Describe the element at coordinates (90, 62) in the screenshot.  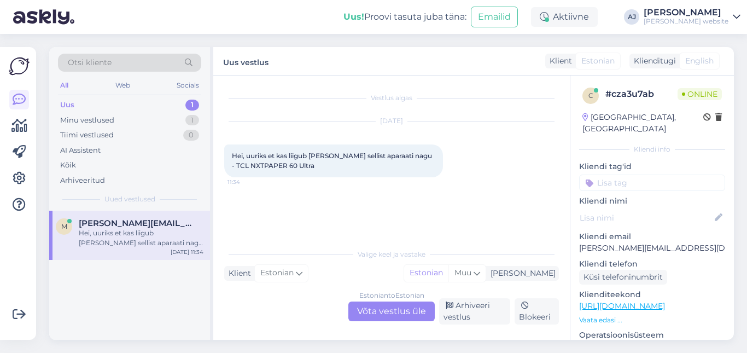
I see `span: Otsi kliente` at that location.